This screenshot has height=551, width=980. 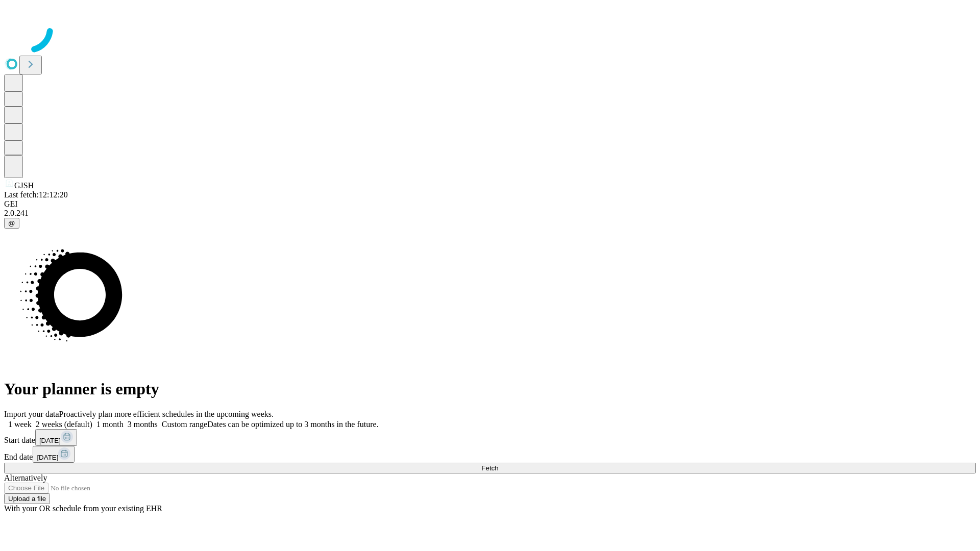 What do you see at coordinates (26, 478) in the screenshot?
I see `span: Alternatively` at bounding box center [26, 478].